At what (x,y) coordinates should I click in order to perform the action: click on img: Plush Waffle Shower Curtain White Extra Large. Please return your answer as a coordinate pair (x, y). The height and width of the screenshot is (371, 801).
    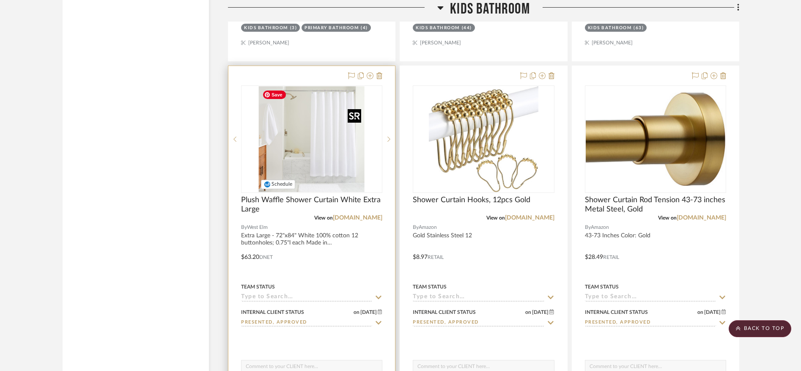
    Looking at the image, I should click on (312, 139).